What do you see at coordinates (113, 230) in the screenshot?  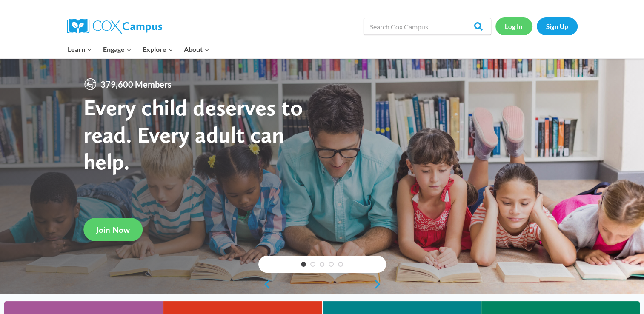 I see `span: Join Now` at bounding box center [113, 230].